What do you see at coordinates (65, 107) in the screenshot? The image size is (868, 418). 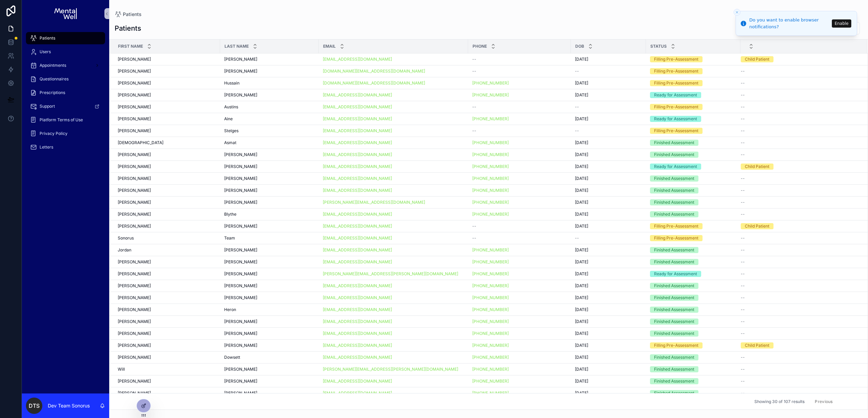 I see `a: Support` at bounding box center [65, 107].